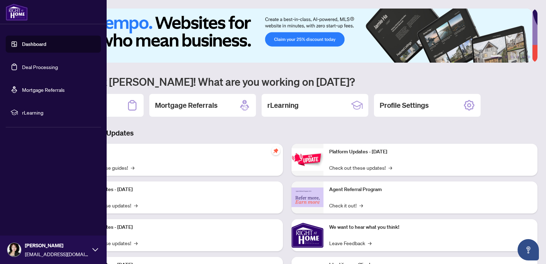  I want to click on p: Self-Help, so click(176, 152).